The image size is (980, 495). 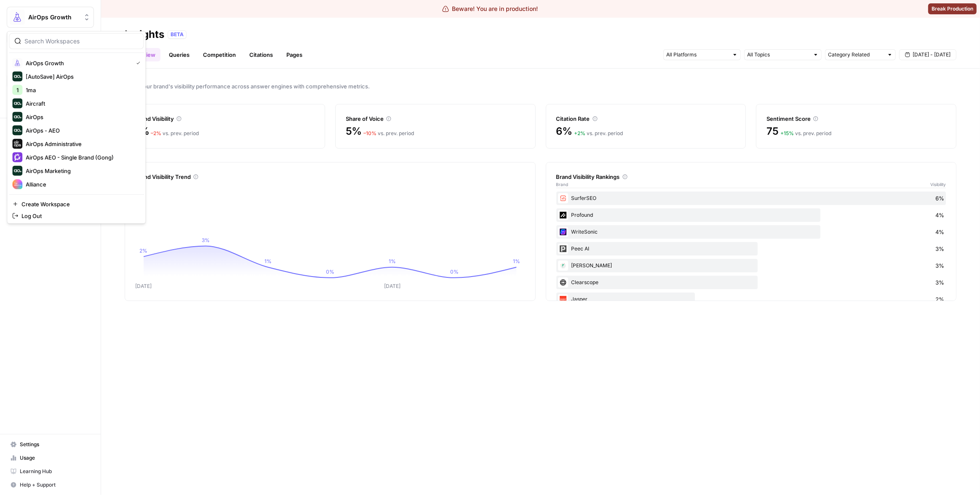 What do you see at coordinates (55, 445) in the screenshot?
I see `span: Settings` at bounding box center [55, 445].